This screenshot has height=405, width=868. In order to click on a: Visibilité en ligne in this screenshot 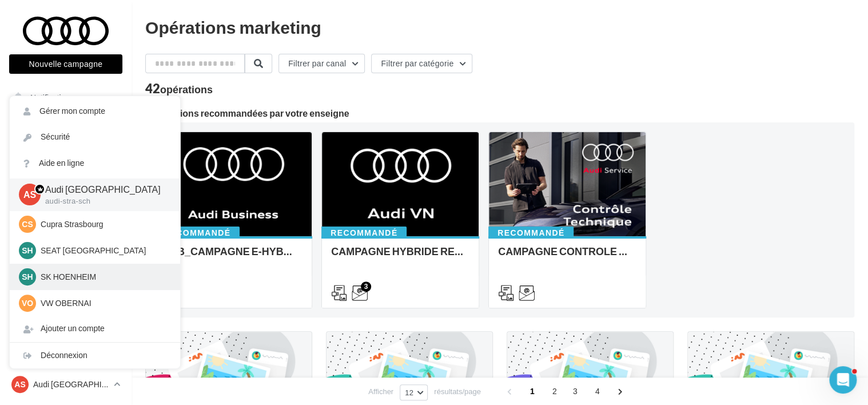, I will do `click(66, 184)`.